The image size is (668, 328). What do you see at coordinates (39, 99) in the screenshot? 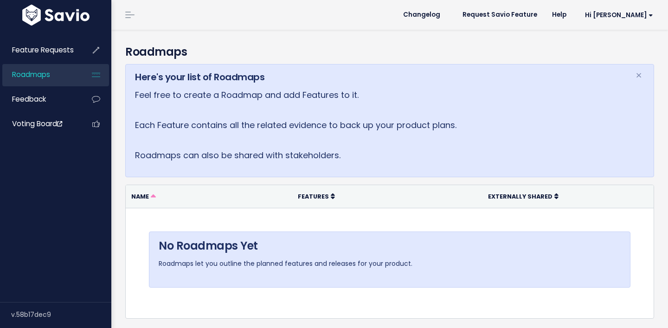
I see `a: Feedback` at bounding box center [39, 99].